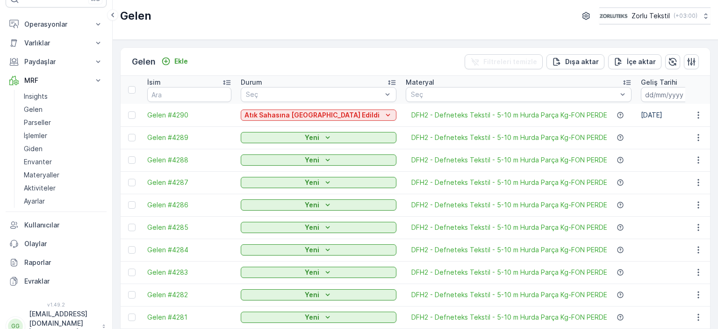 The width and height of the screenshot is (718, 329). Describe the element at coordinates (252, 82) in the screenshot. I see `p: Durum` at that location.